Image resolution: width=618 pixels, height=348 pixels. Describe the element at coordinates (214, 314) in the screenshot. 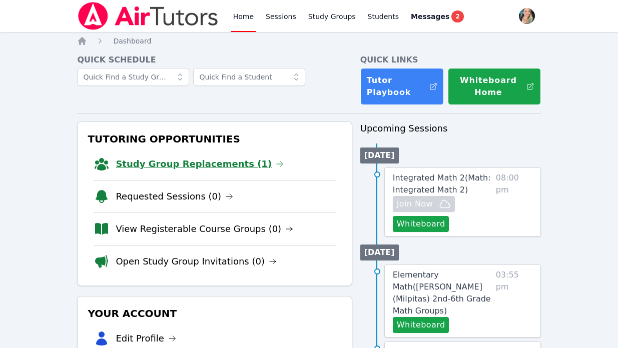

I see `h3: Your Account` at that location.